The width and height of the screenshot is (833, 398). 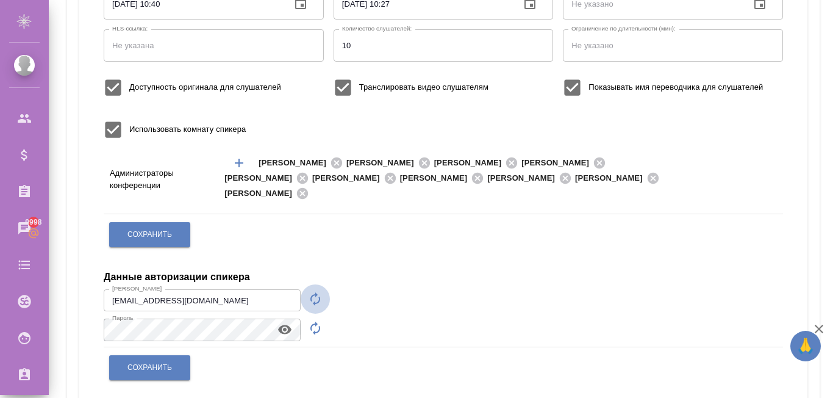 I want to click on button: Open, so click(x=716, y=178).